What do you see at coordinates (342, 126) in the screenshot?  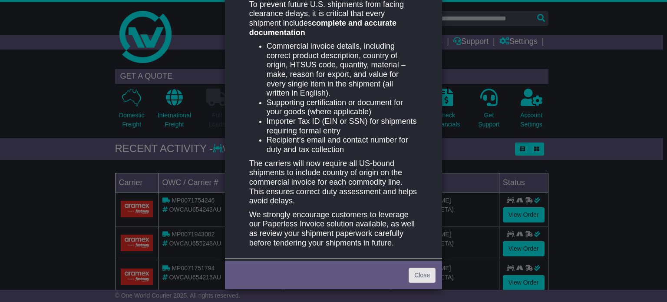 I see `li: Importer Tax ID (EIN or SSN) for shipments requiring formal entry` at bounding box center [342, 126].